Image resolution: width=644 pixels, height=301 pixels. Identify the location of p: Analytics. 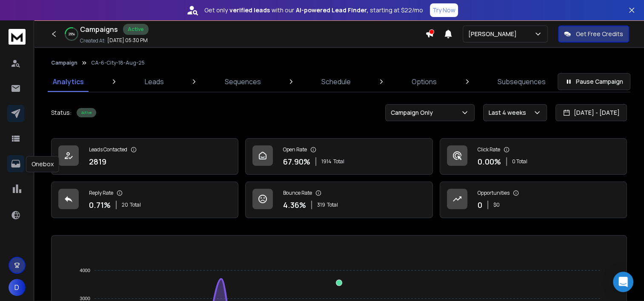
(68, 81).